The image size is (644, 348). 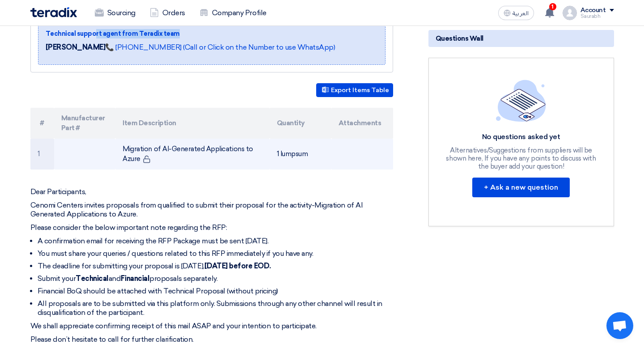 I want to click on img: Teradix logo, so click(x=53, y=12).